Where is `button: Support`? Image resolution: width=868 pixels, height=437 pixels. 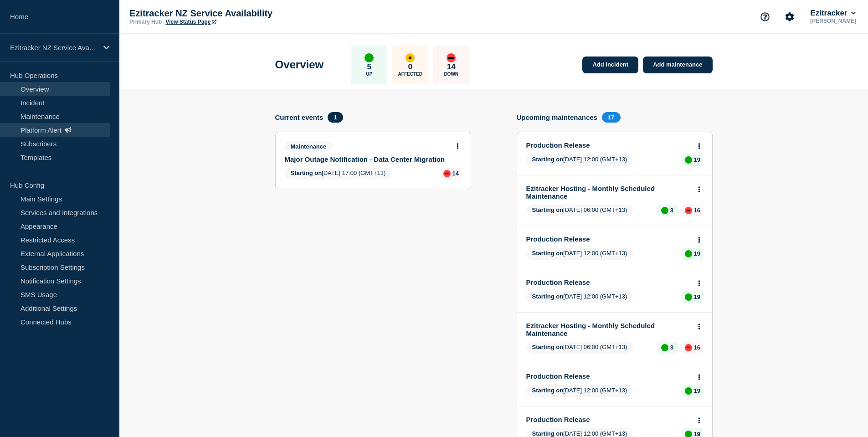
button: Support is located at coordinates (765, 17).